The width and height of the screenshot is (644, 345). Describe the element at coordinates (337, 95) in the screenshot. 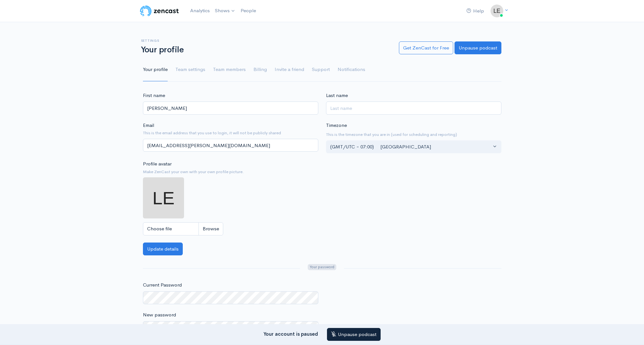

I see `label: Last name` at that location.